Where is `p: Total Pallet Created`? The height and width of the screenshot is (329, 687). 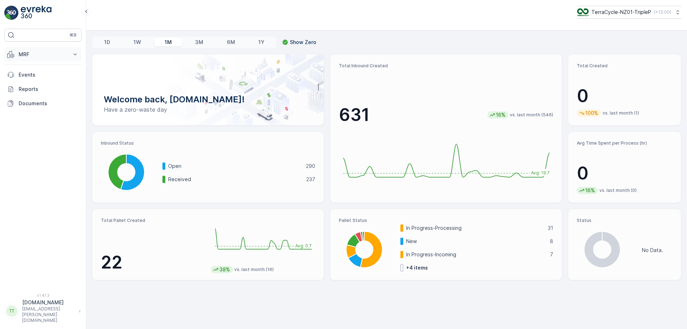 p: Total Pallet Created is located at coordinates (153, 220).